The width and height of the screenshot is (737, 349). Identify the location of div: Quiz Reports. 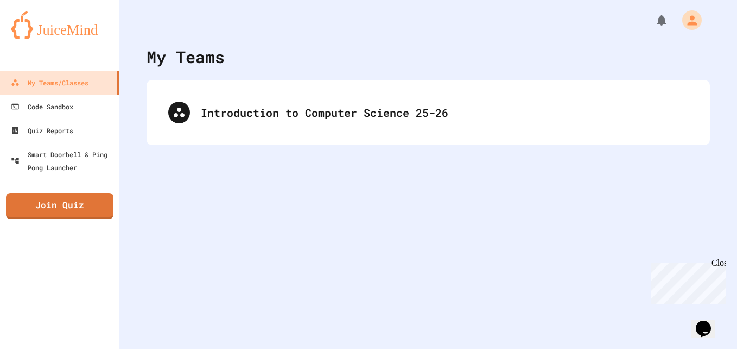
(42, 130).